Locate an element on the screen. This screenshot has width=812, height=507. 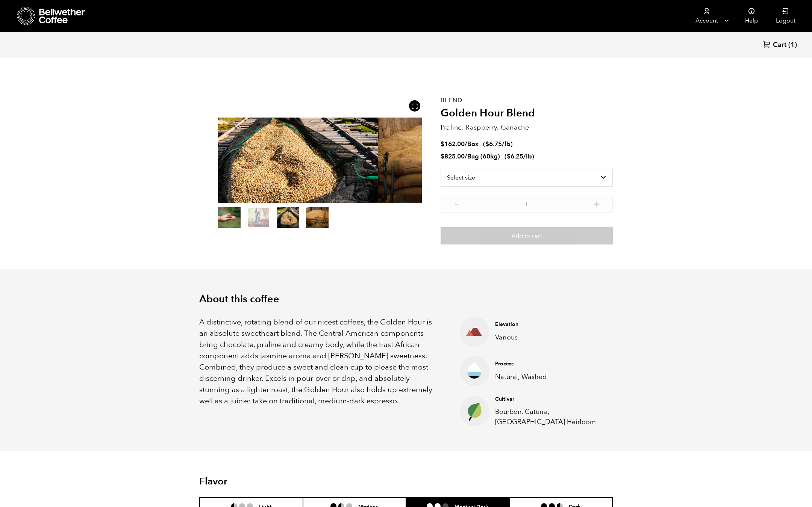
bdi: 6.25 is located at coordinates (515, 156).